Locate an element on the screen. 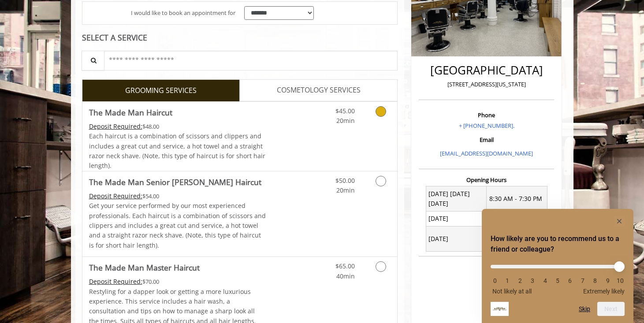  span: GROOMING SERVICES is located at coordinates (161, 91).